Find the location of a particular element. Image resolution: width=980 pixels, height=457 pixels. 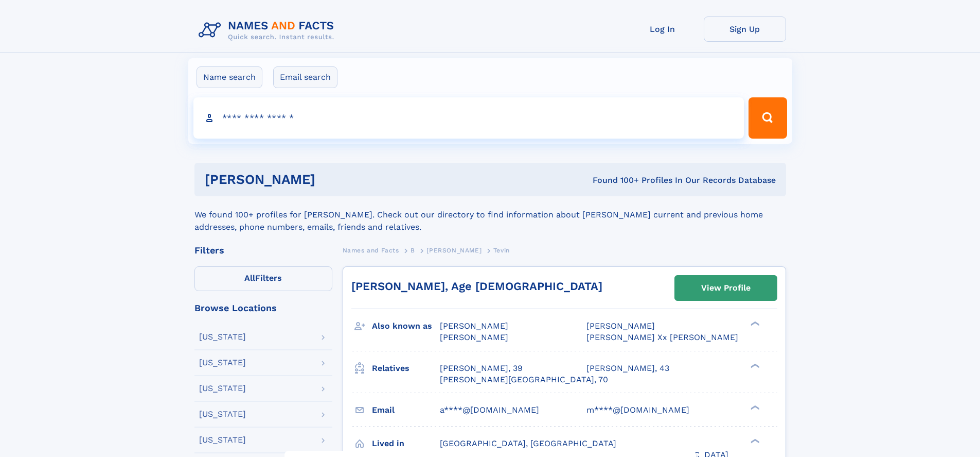

label: Email search is located at coordinates (305, 77).